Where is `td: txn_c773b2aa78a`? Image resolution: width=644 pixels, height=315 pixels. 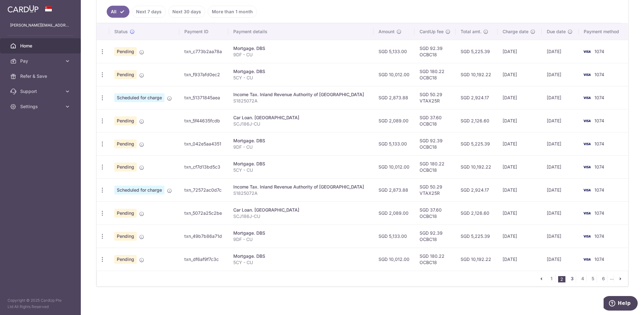 td: txn_c773b2aa78a is located at coordinates (204, 51).